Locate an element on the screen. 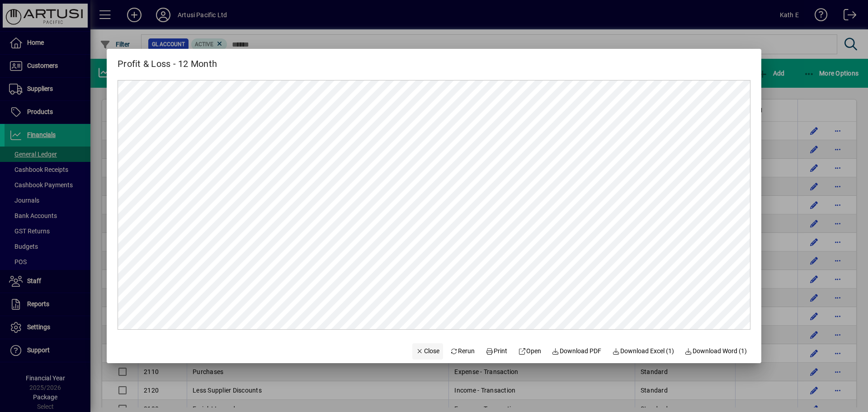  button: Close is located at coordinates (428, 351).